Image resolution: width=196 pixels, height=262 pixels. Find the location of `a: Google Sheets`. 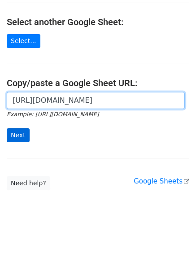

a: Google Sheets is located at coordinates (161, 181).